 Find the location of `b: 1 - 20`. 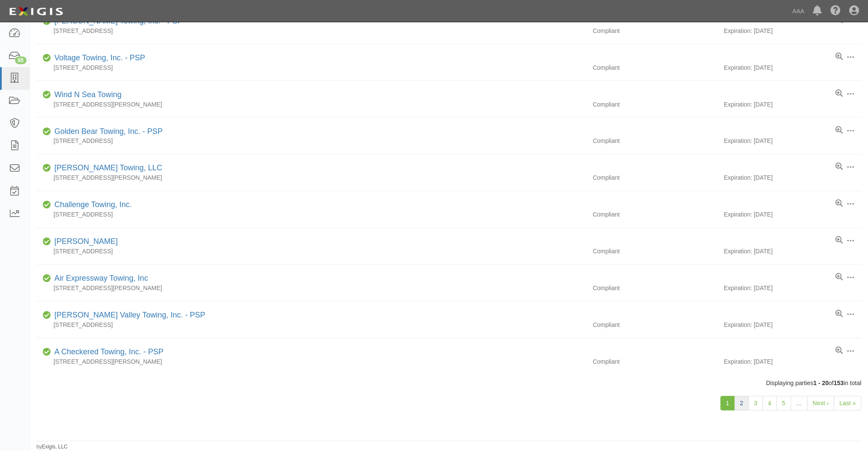

b: 1 - 20 is located at coordinates (821, 383).